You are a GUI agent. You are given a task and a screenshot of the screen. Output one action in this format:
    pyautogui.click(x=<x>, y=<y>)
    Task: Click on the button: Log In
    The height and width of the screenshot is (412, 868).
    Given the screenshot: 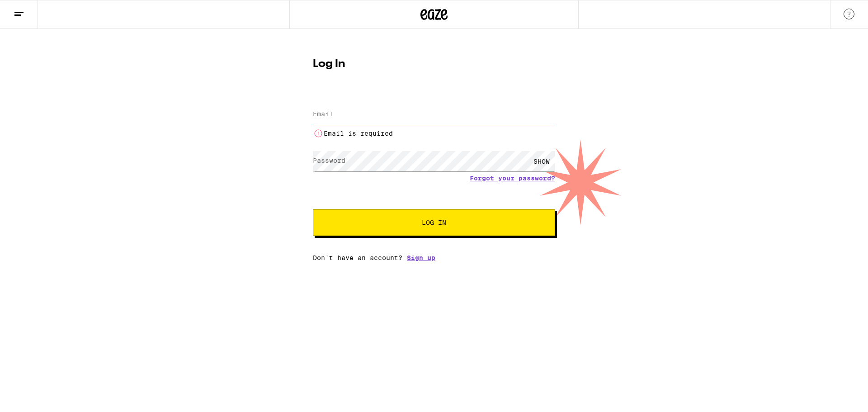 What is the action you would take?
    pyautogui.click(x=434, y=223)
    